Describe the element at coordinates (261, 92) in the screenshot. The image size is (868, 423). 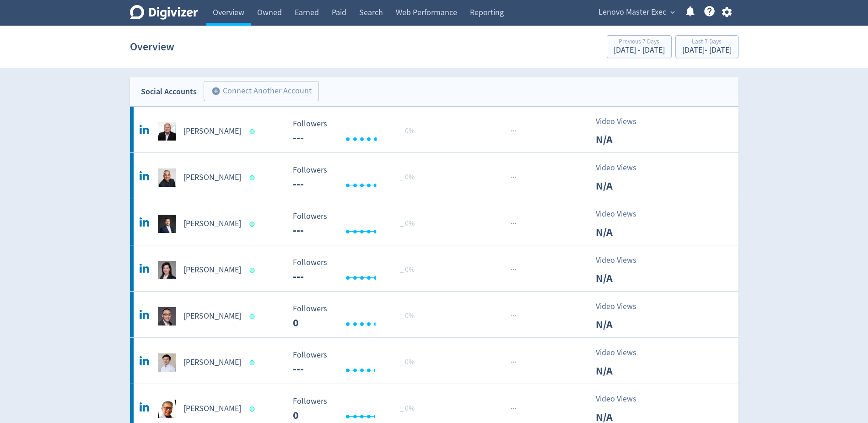
I see `button: Connect Another Account` at that location.